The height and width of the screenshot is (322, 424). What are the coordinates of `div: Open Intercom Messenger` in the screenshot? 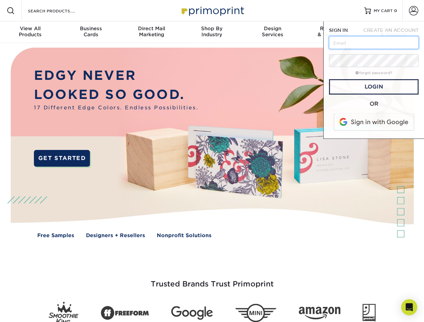 It's located at (409, 308).